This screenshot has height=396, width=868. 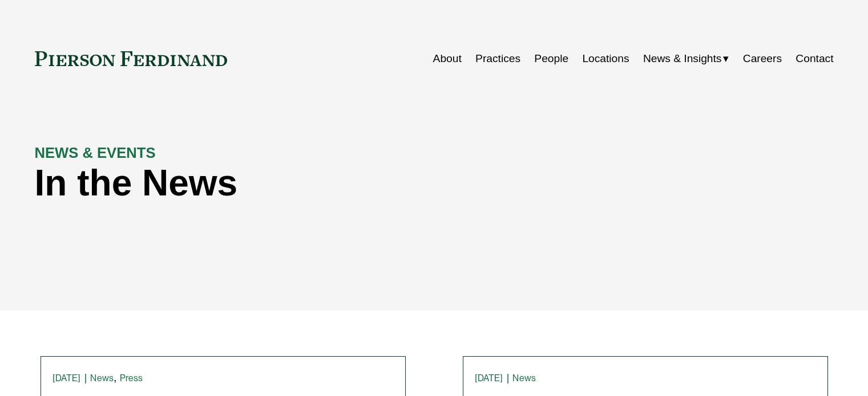 I want to click on h1: In the News, so click(x=335, y=183).